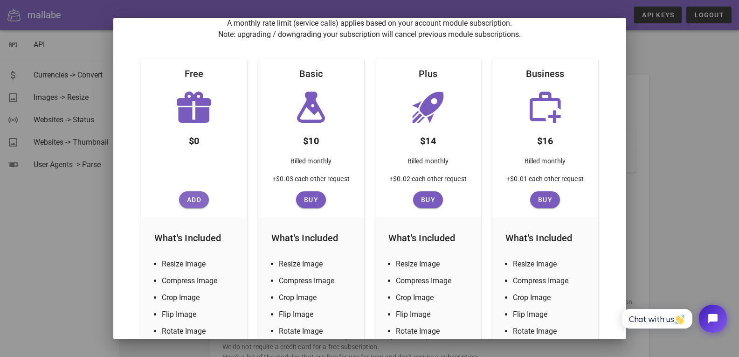 Image resolution: width=739 pixels, height=357 pixels. What do you see at coordinates (428, 139) in the screenshot?
I see `div: $14` at bounding box center [428, 139].